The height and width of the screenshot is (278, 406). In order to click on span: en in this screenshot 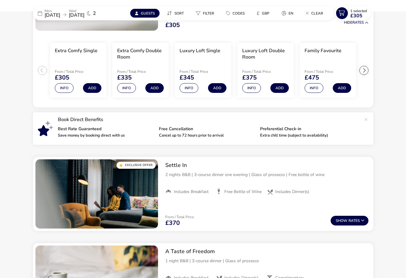, I will do `click(291, 13)`.